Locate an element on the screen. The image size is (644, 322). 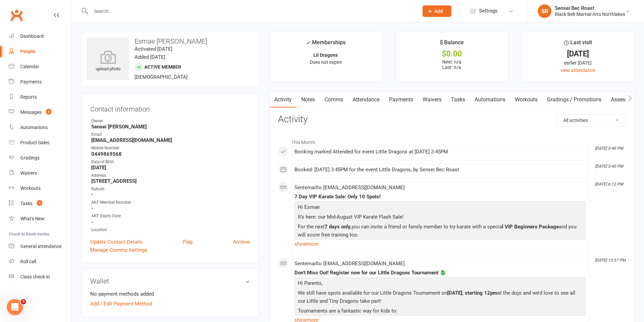
span: Does not expire is located at coordinates (325, 62).